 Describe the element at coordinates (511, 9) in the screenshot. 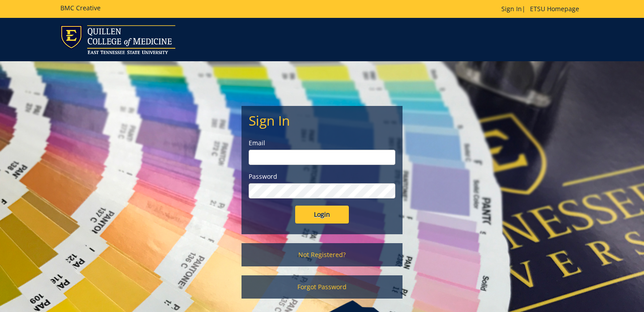

I see `a: Sign In` at that location.